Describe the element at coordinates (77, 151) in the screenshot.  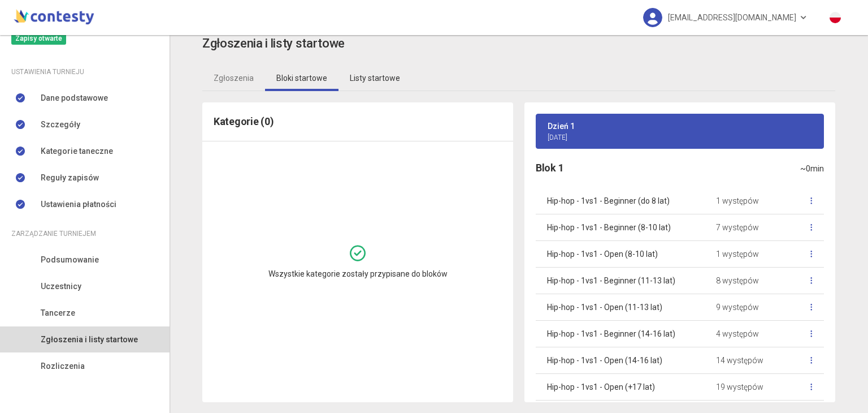
I see `span: Kategorie taneczne` at that location.